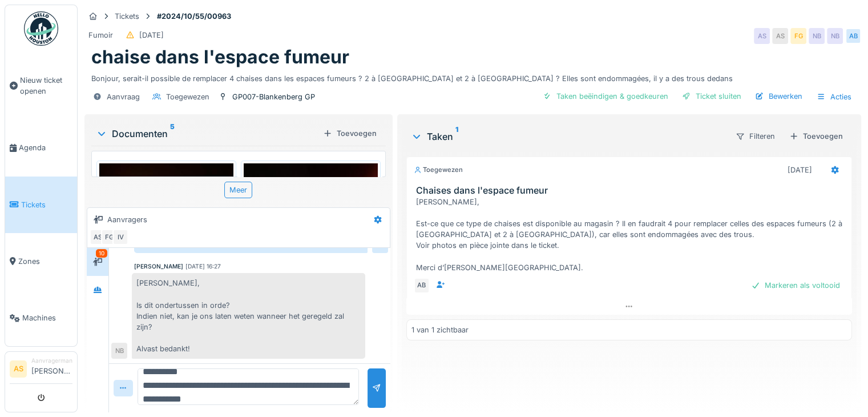  Describe the element at coordinates (101, 35) in the screenshot. I see `div: Fumoir` at that location.